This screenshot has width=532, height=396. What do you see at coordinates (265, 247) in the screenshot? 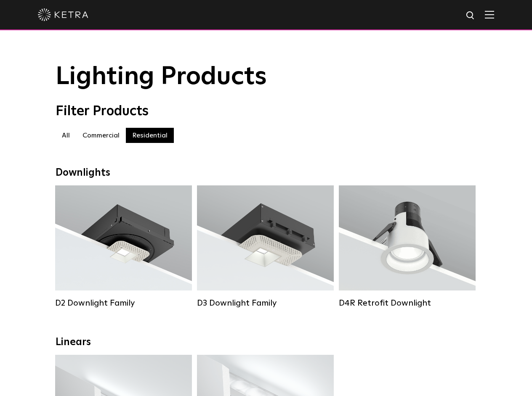
I see `a: D3 Downlight Family Lumen Output:700 / 900 / 1100Colors:White / Black / Silver / Bronze / Paintab...` at bounding box center [265, 247].